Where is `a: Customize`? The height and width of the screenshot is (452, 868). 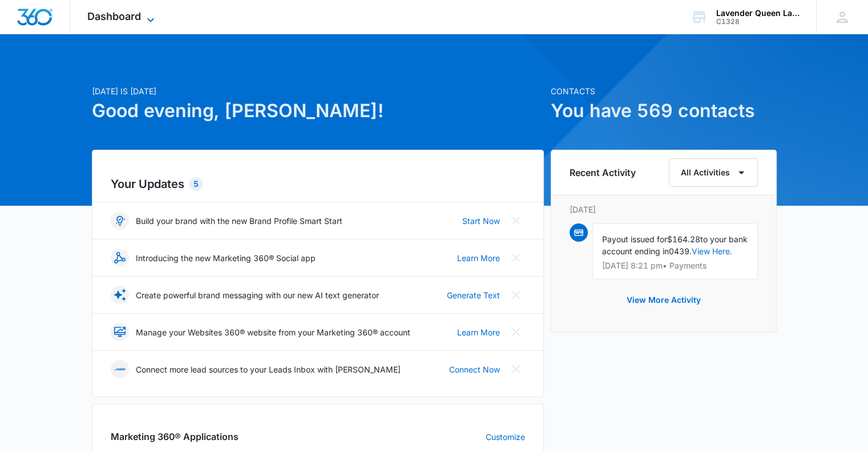
a: Customize is located at coordinates (505, 437).